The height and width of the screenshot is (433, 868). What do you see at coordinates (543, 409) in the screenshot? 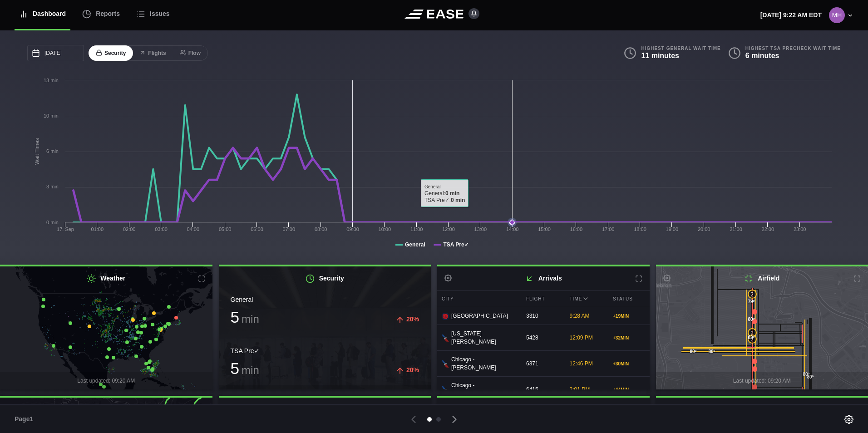
I see `h2: Departures` at bounding box center [543, 409].